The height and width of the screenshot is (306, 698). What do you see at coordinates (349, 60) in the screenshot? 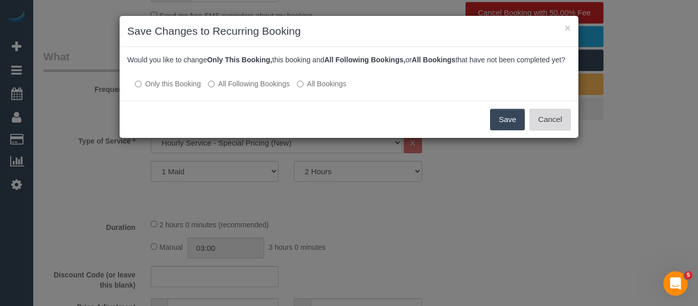
I see `p: Would you like to change this booking and or that have not been completed yet?` at bounding box center [349, 60].